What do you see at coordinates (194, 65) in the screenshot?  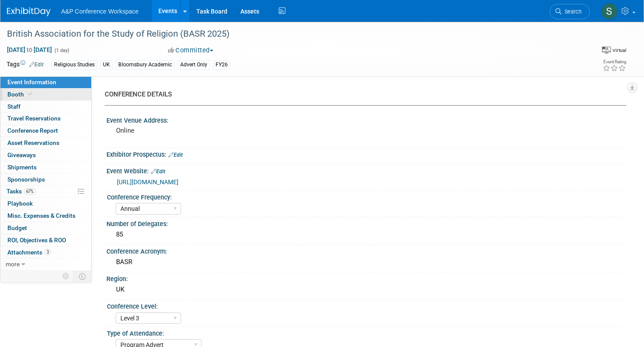 I see `div: Advert Only` at bounding box center [194, 65].